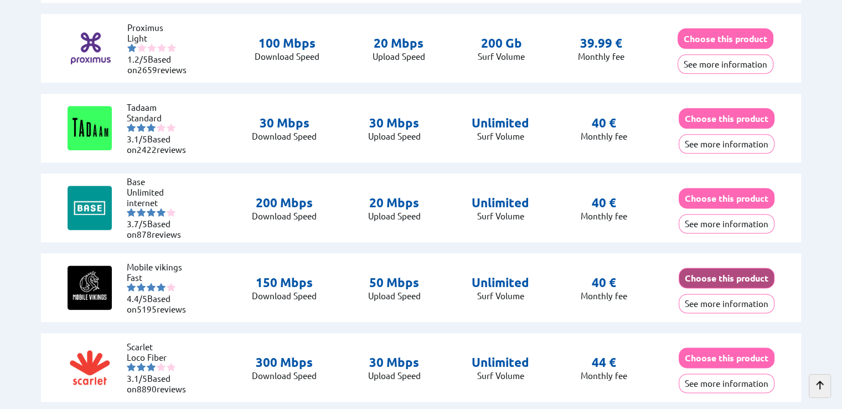 The height and width of the screenshot is (409, 842). What do you see at coordinates (160, 117) in the screenshot?
I see `li: Standard` at bounding box center [160, 117].